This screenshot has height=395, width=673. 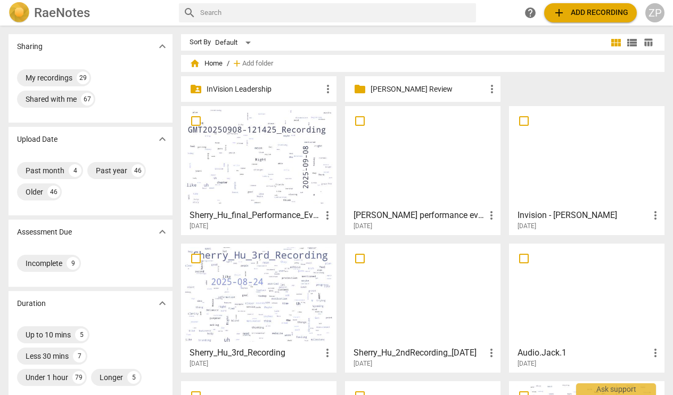 What do you see at coordinates (616, 389) in the screenshot?
I see `div: Ask support` at bounding box center [616, 389].